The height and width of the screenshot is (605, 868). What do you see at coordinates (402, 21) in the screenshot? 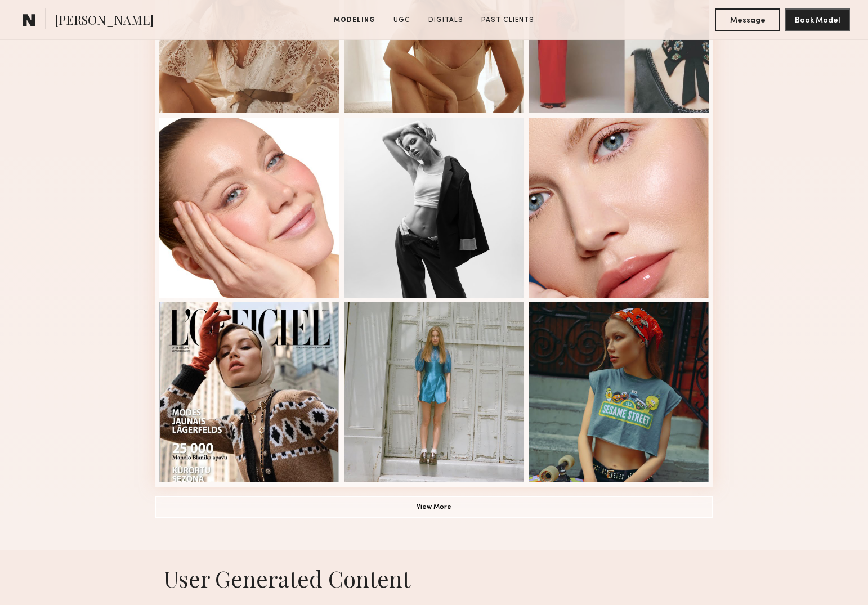
I see `a: UGC` at bounding box center [402, 21].